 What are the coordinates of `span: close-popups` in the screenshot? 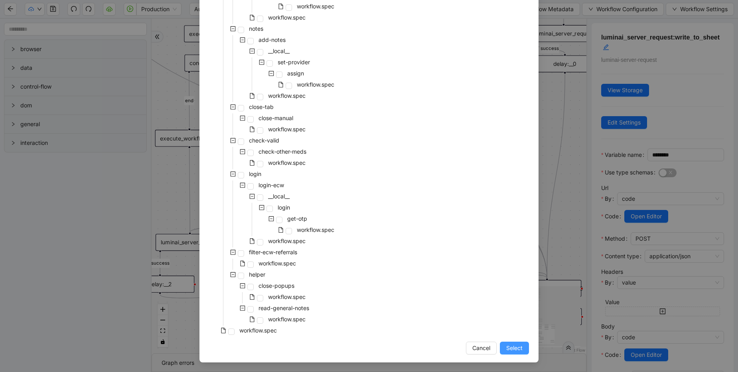 It's located at (276, 285).